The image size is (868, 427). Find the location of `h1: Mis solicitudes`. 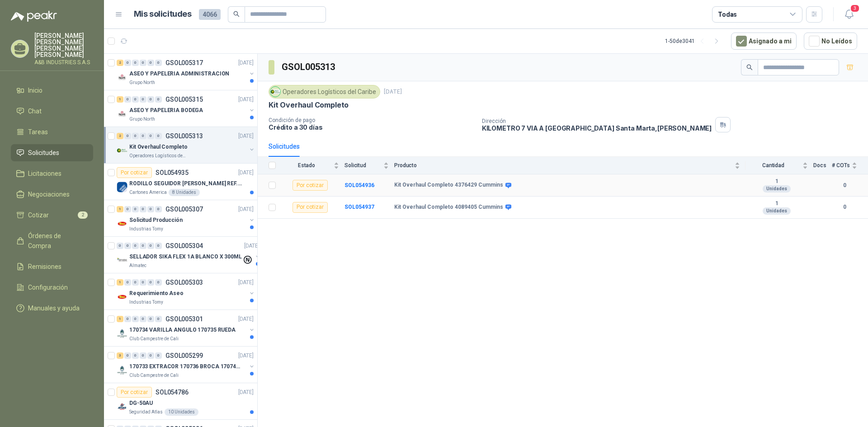

h1: Mis solicitudes is located at coordinates (162, 14).